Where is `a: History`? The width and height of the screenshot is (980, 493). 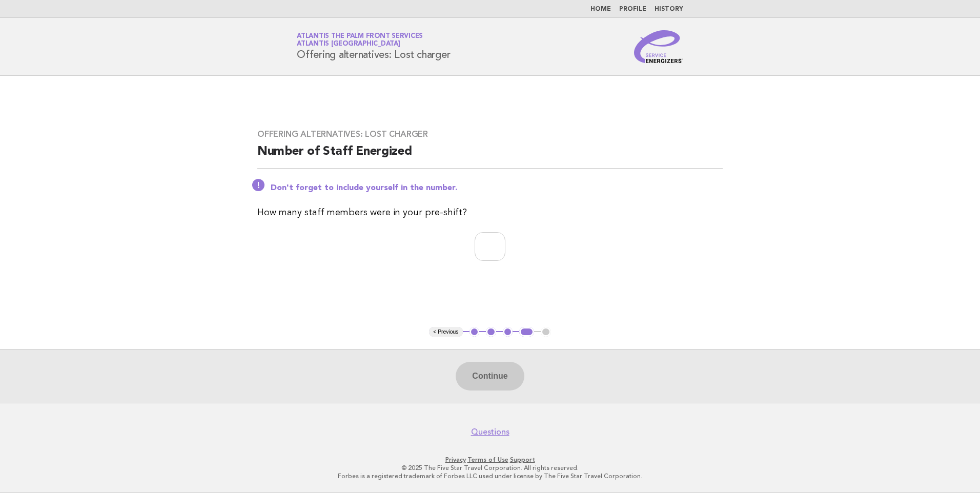 a: History is located at coordinates (669, 9).